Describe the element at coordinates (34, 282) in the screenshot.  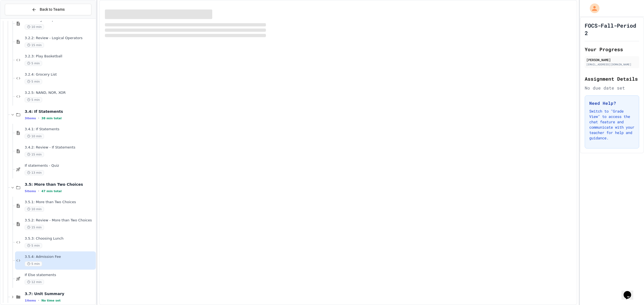
I see `span: 12 min` at that location.